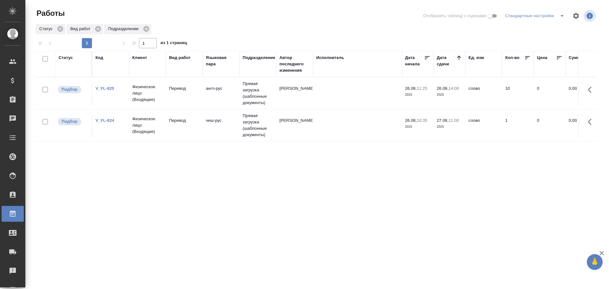  I want to click on p: 11:00, so click(454, 120).